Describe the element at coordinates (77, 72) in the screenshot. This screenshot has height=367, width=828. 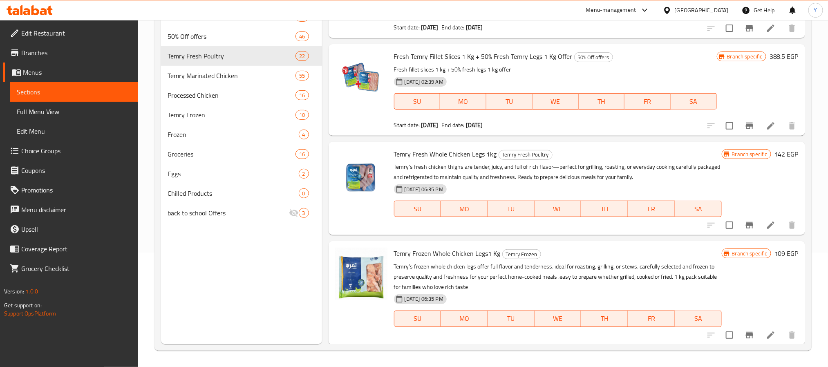
I see `span: Menus` at that location.